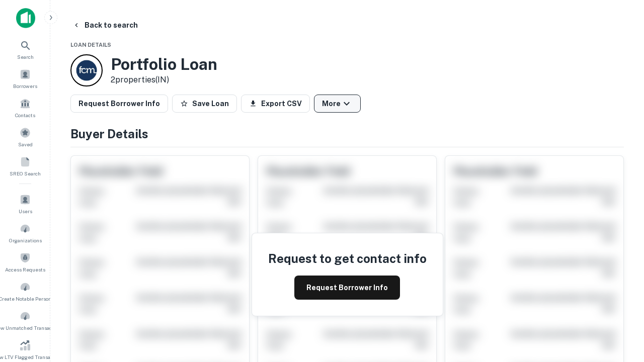 This screenshot has width=644, height=362. I want to click on span: Borrowers, so click(25, 86).